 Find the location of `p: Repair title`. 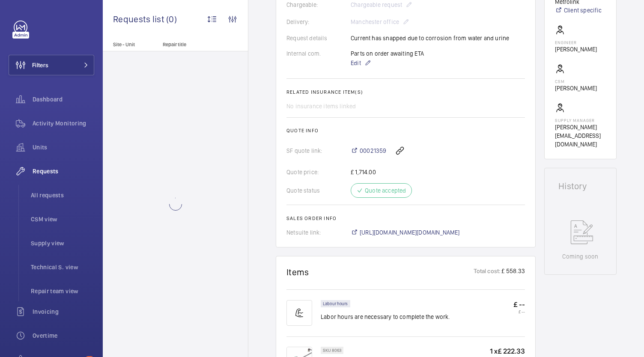

p: Repair title is located at coordinates (191, 45).